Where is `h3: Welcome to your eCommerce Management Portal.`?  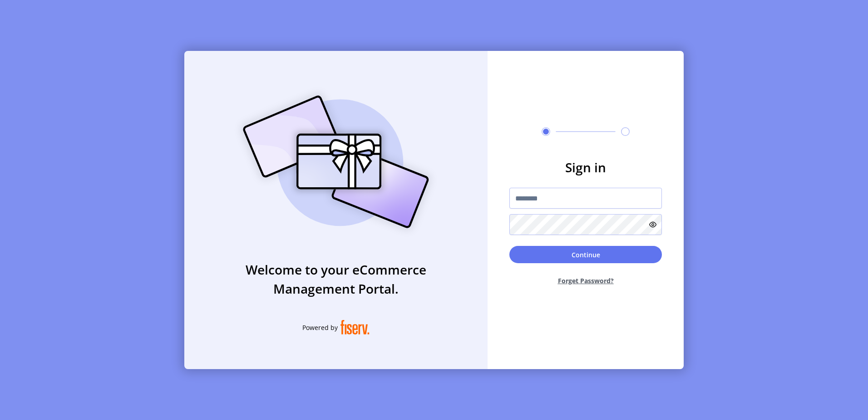
h3: Welcome to your eCommerce Management Portal. is located at coordinates (336, 279).